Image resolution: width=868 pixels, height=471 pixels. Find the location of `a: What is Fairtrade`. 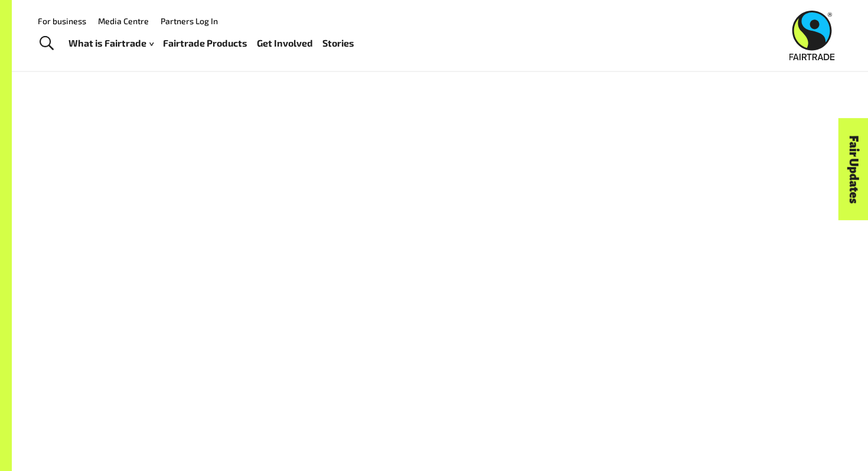

a: What is Fairtrade is located at coordinates (111, 43).